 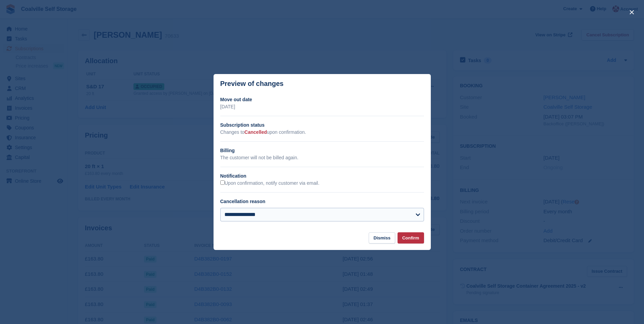 I want to click on h2: Notification, so click(x=322, y=176).